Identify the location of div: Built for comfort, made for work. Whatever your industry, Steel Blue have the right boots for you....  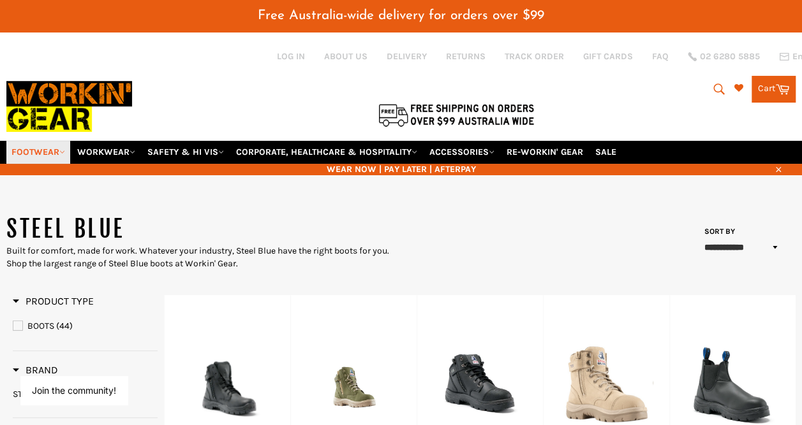
(203, 257).